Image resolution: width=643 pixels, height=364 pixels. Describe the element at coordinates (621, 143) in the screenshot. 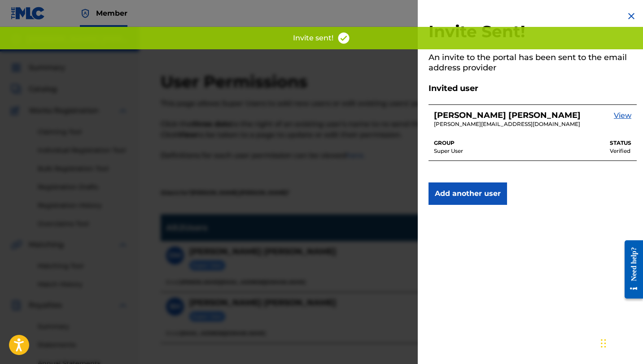

I see `p: STATUS` at that location.